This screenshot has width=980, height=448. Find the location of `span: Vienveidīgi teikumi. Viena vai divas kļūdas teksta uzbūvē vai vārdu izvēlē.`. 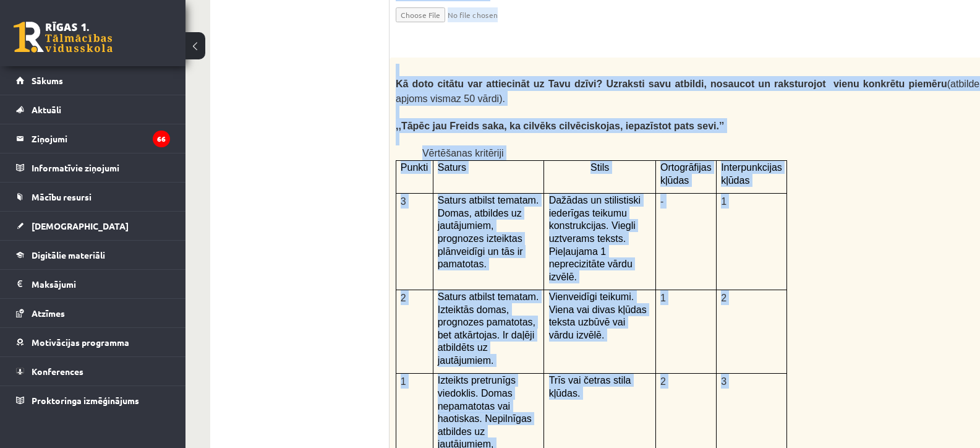

span: Vienveidīgi teikumi. Viena vai divas kļūdas teksta uzbūvē vai vārdu izvēlē. is located at coordinates (598, 315).